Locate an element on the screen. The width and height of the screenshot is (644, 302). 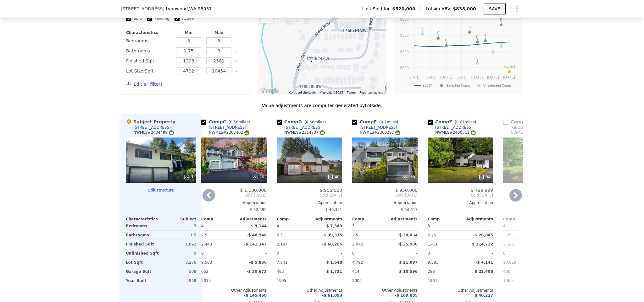
div: NWMLS # 2400511 is located at coordinates (455, 132).